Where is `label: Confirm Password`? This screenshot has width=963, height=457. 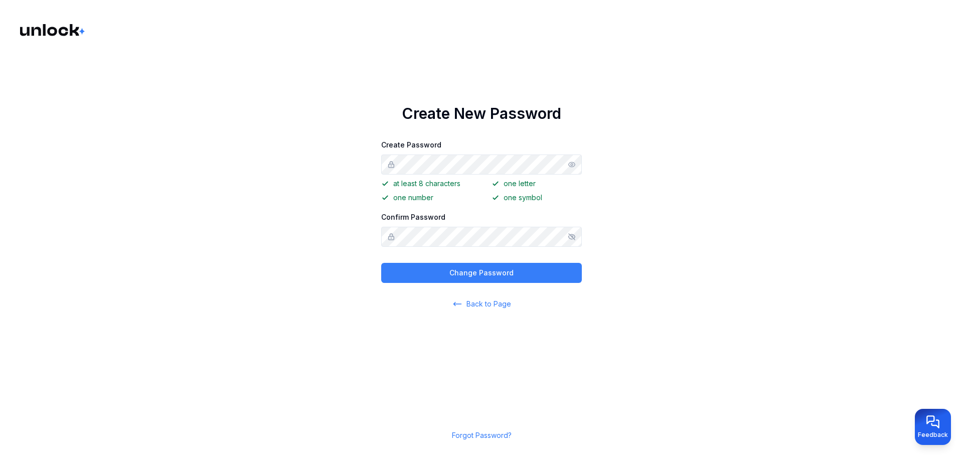 label: Confirm Password is located at coordinates (413, 217).